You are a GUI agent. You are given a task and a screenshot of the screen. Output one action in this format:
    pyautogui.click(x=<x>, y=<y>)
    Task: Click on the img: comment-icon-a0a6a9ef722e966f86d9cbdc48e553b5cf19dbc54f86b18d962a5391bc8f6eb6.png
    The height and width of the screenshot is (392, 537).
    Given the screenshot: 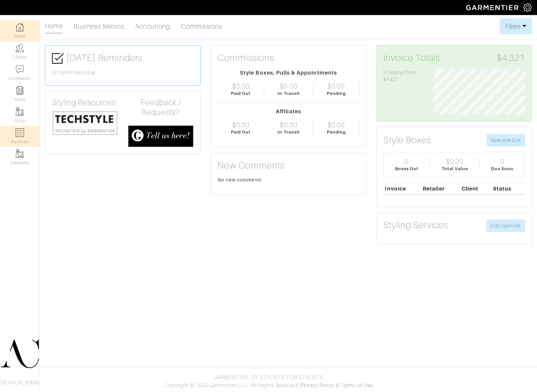 What is the action you would take?
    pyautogui.click(x=19, y=69)
    